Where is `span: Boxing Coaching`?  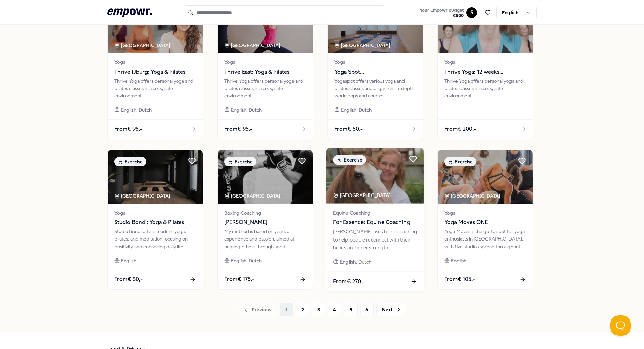
span: Boxing Coaching is located at coordinates (265, 213).